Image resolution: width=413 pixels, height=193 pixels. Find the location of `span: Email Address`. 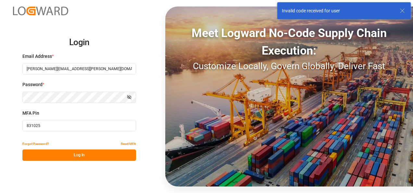

span: Email Address is located at coordinates (37, 56).